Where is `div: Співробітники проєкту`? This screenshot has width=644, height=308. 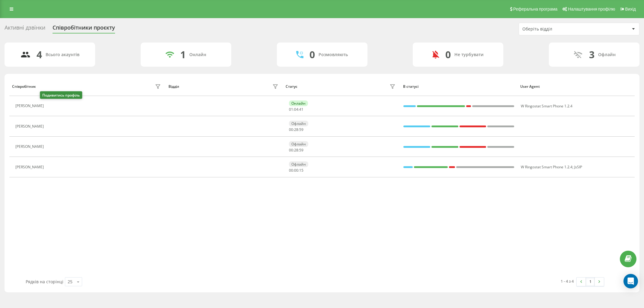
div: Співробітники проєкту is located at coordinates (83, 29).